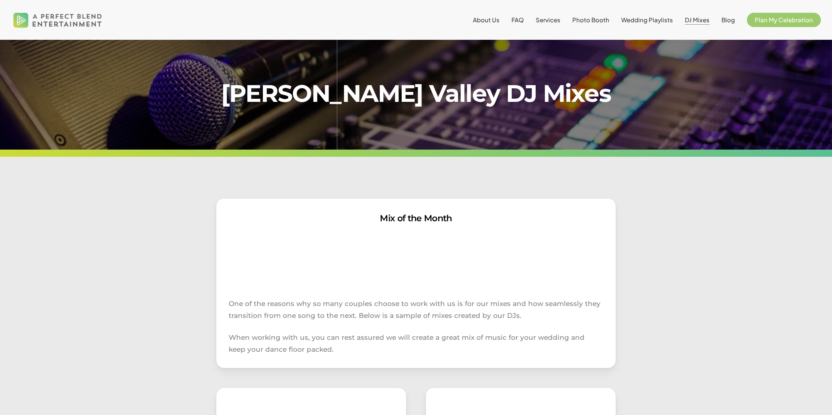 This screenshot has width=832, height=415. What do you see at coordinates (58, 20) in the screenshot?
I see `img: A Perfect Blend Entertainment` at bounding box center [58, 20].